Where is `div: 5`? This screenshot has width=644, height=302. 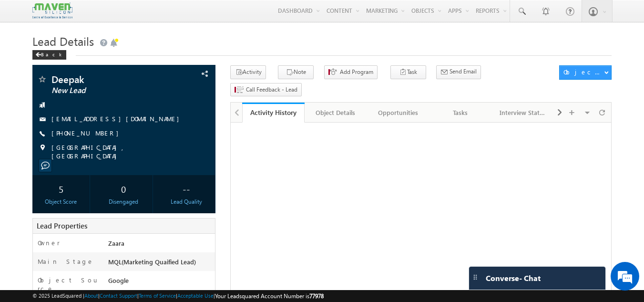 div: 5 is located at coordinates (61, 188).